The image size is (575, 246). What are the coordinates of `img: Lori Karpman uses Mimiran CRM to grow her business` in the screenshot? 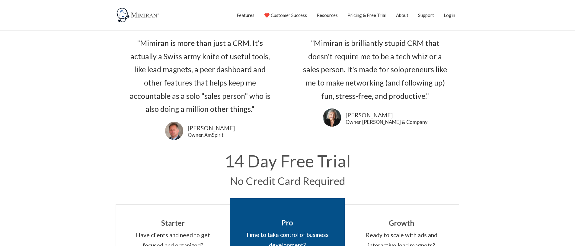 It's located at (332, 117).